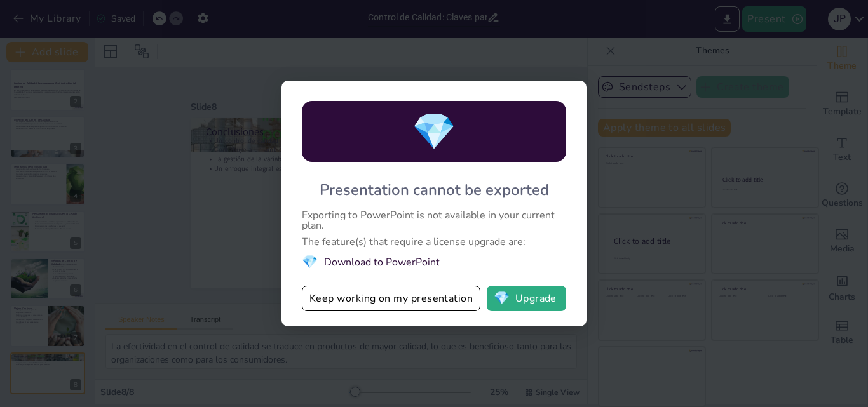 This screenshot has width=868, height=407. What do you see at coordinates (391, 298) in the screenshot?
I see `button: Keep working on my presentation` at bounding box center [391, 298].